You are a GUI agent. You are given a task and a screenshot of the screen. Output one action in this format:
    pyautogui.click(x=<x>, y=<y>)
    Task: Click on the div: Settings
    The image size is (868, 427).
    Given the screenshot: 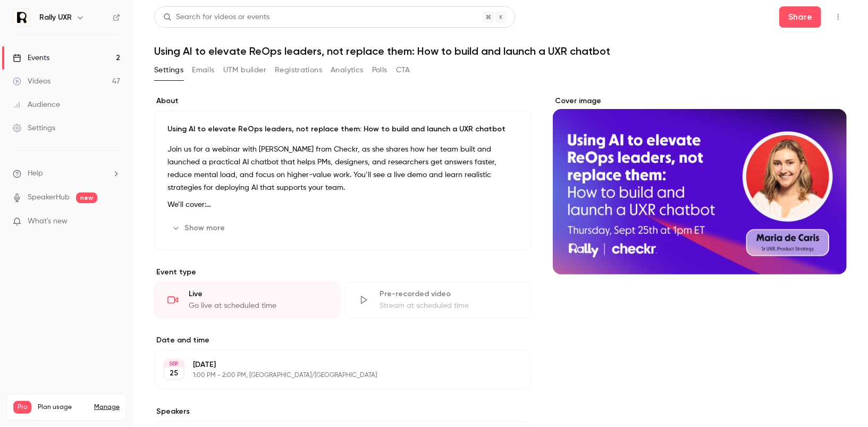 What is the action you would take?
    pyautogui.click(x=34, y=128)
    